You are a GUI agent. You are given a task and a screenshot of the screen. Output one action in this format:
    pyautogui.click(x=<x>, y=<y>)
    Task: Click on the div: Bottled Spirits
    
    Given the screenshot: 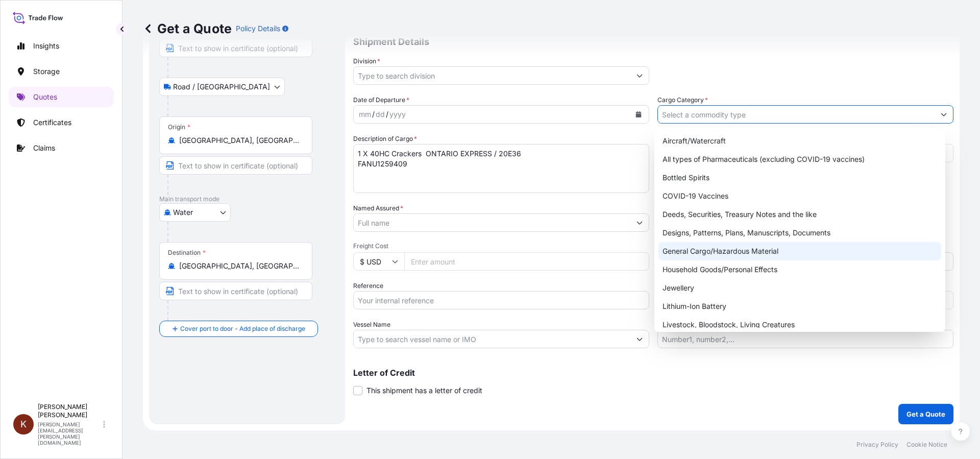 What is the action you would take?
    pyautogui.click(x=800, y=177)
    